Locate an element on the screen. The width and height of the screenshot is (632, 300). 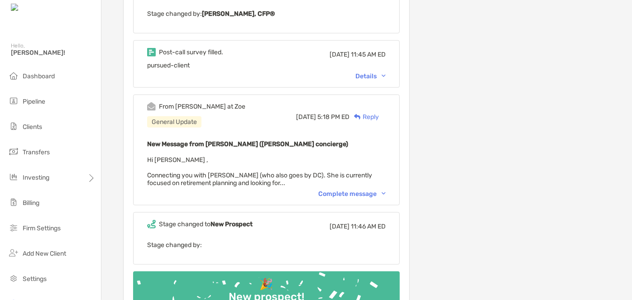
img: clients icon is located at coordinates (14, 126).